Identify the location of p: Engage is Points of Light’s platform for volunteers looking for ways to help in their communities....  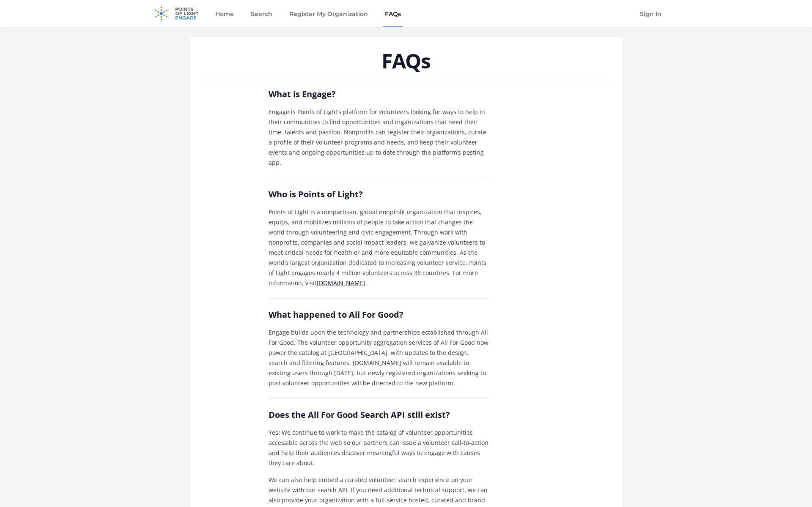
(379, 137).